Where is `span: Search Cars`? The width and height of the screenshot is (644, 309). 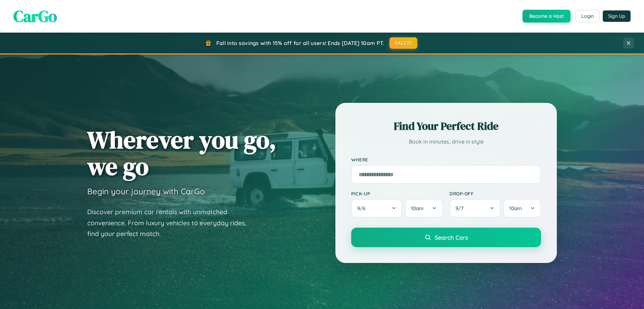 span: Search Cars is located at coordinates (451, 237).